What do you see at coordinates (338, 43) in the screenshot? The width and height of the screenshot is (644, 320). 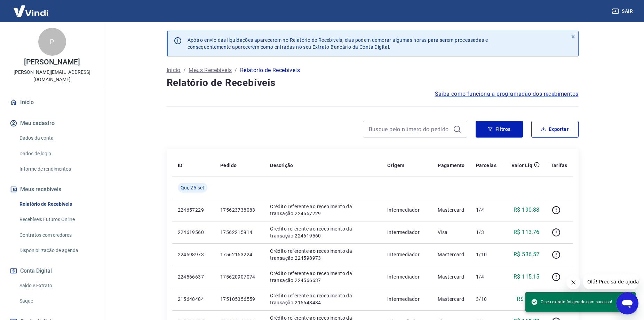 I see `p: Após o envio das liquidações aparecerem no Relatório de Recebíveis, elas podem demorar algumas ho...` at bounding box center [338, 43].